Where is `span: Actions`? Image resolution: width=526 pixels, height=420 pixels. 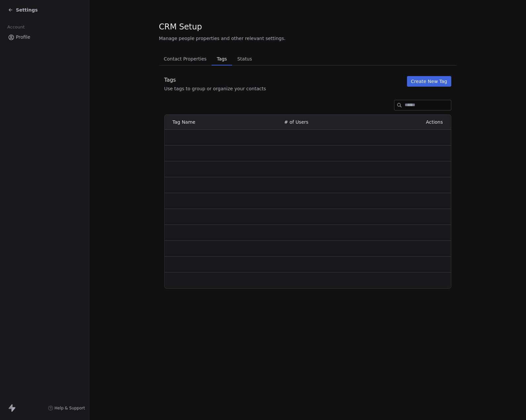
span: Actions is located at coordinates (434, 122).